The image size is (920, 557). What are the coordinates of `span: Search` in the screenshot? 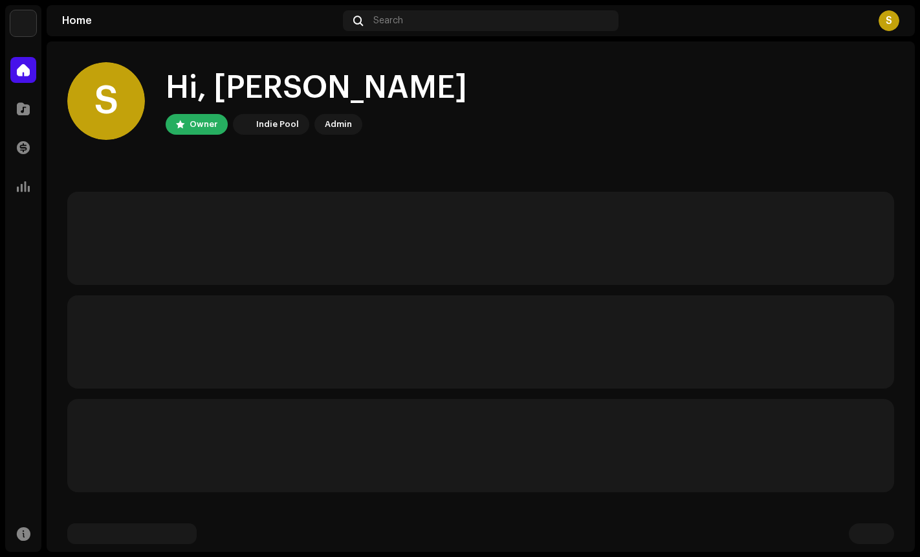 It's located at (388, 21).